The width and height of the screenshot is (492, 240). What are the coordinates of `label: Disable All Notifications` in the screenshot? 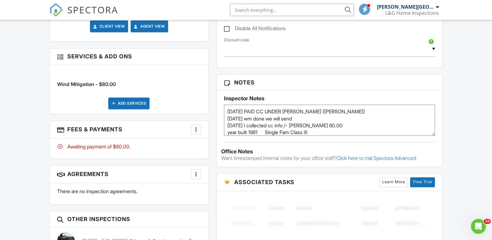 It's located at (255, 29).